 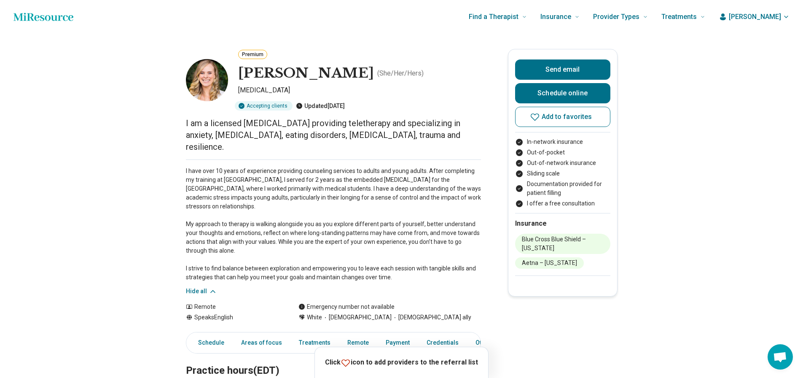 What do you see at coordinates (563, 189) in the screenshot?
I see `li: Documentation provided for patient filling` at bounding box center [563, 189].